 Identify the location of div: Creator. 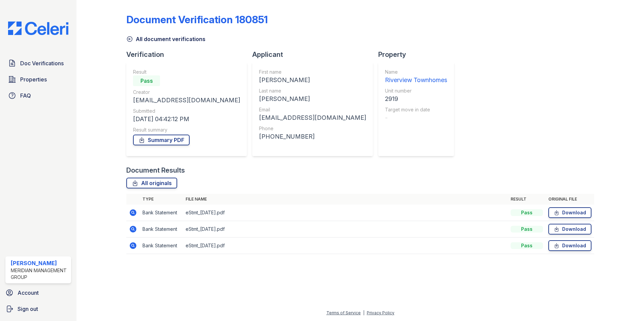
(187, 92).